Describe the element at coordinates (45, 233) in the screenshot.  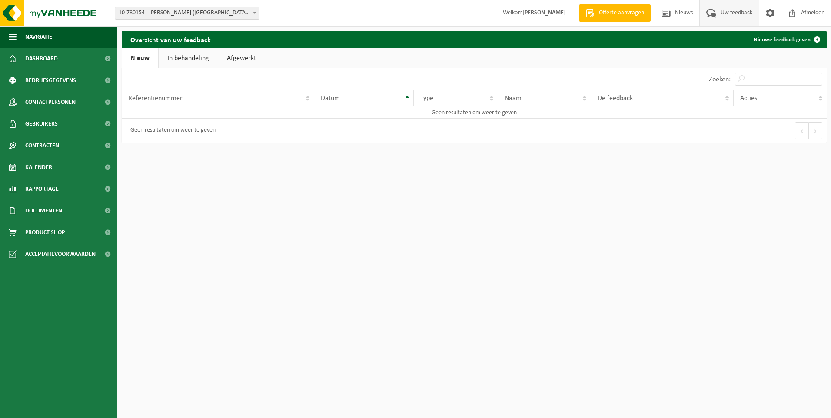
I see `span: Product Shop` at that location.